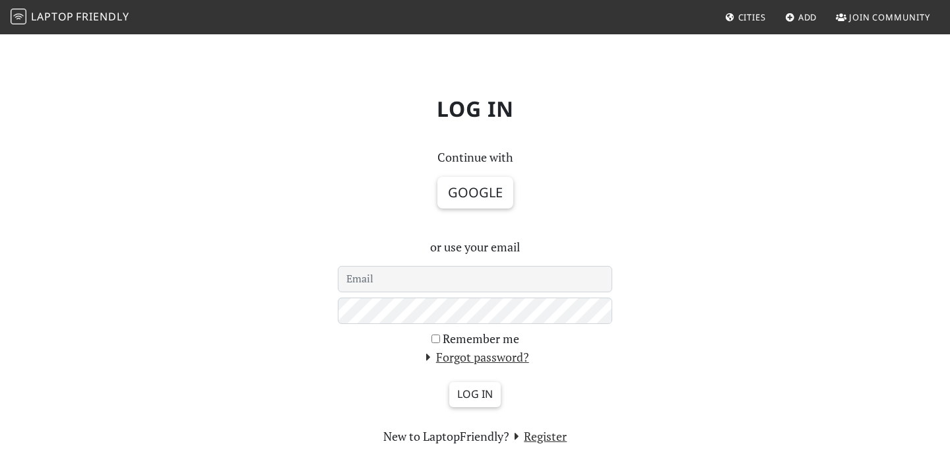 The height and width of the screenshot is (450, 950). What do you see at coordinates (102, 16) in the screenshot?
I see `span: Friendly` at bounding box center [102, 16].